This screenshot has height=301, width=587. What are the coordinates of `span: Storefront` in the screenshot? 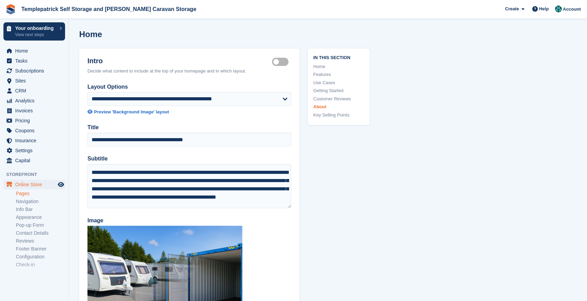 It's located at (37, 175).